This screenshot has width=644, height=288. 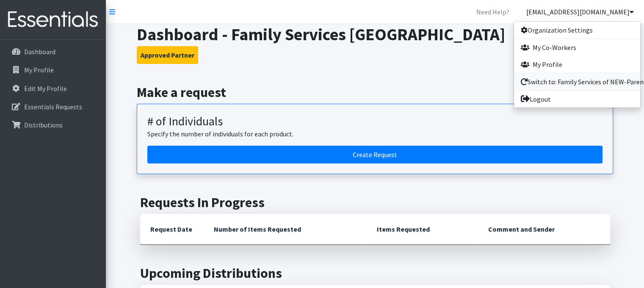 I want to click on h2: Make a request, so click(x=375, y=92).